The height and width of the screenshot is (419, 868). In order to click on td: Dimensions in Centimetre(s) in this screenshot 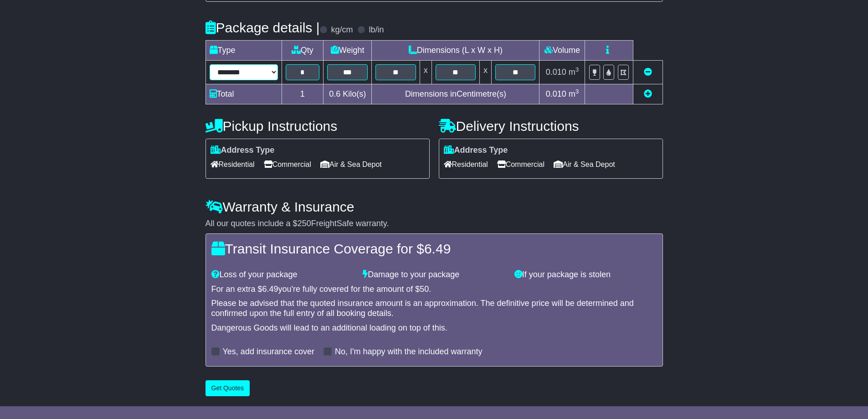, I will do `click(456, 94)`.